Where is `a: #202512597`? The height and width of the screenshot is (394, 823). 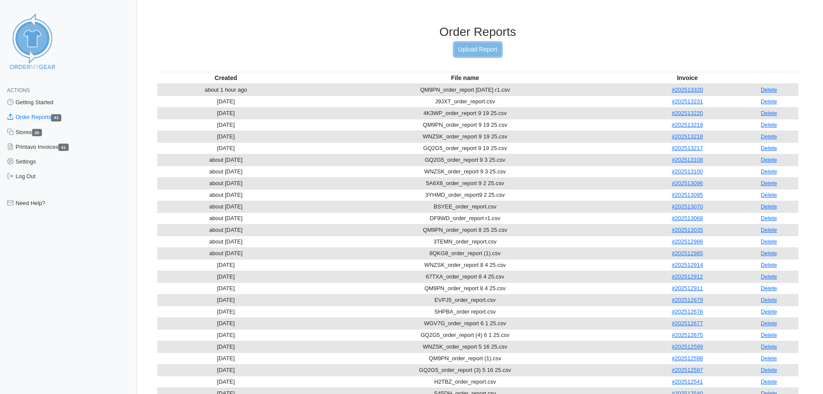
a: #202512597 is located at coordinates (687, 369).